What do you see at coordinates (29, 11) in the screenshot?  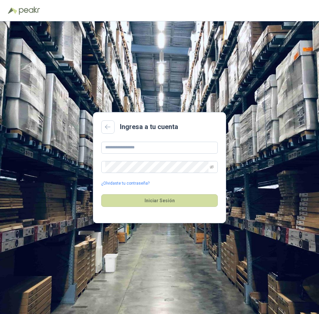 I see `img: Peakr` at bounding box center [29, 11].